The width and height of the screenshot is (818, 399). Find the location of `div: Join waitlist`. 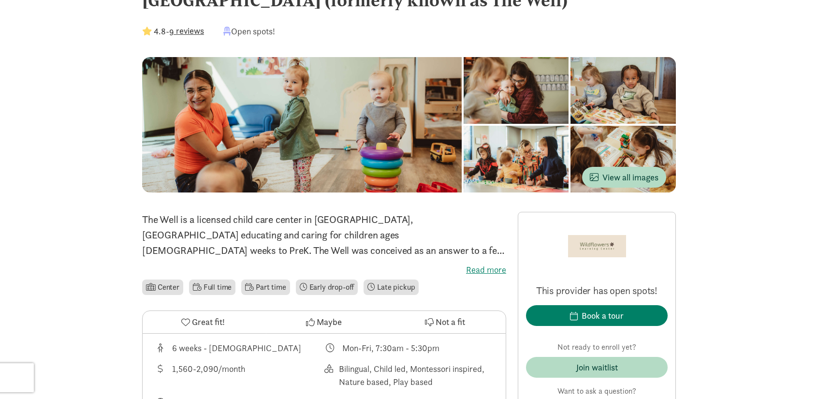

div: Join waitlist is located at coordinates (597, 367).